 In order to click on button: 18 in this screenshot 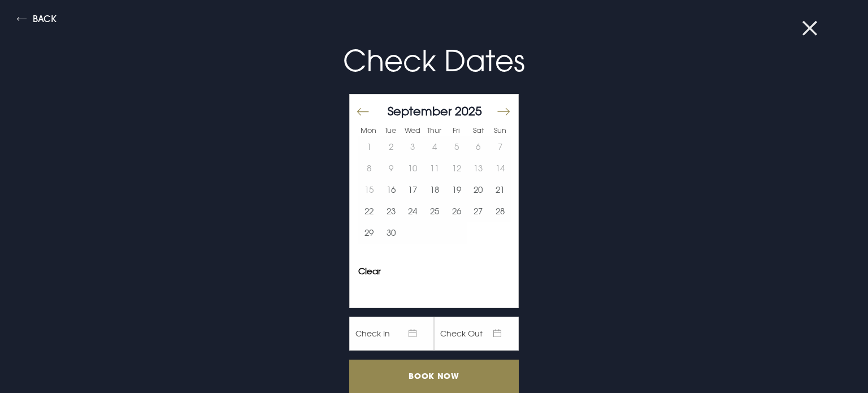, I will do `click(435, 190)`.